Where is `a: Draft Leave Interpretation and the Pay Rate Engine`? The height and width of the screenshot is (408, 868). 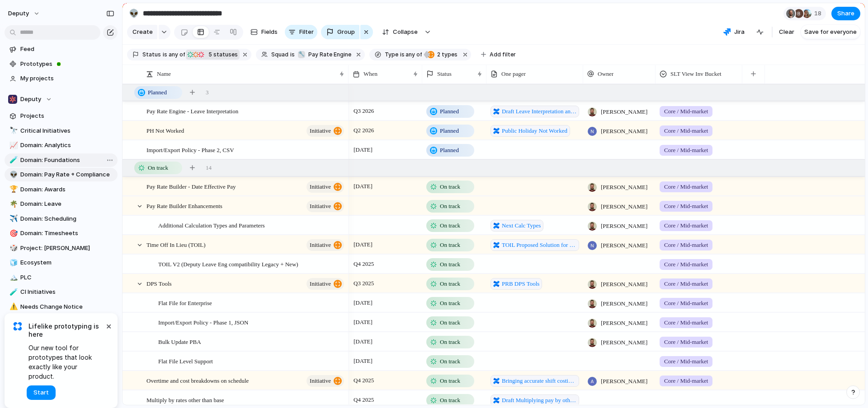 a: Draft Leave Interpretation and the Pay Rate Engine is located at coordinates (535, 112).